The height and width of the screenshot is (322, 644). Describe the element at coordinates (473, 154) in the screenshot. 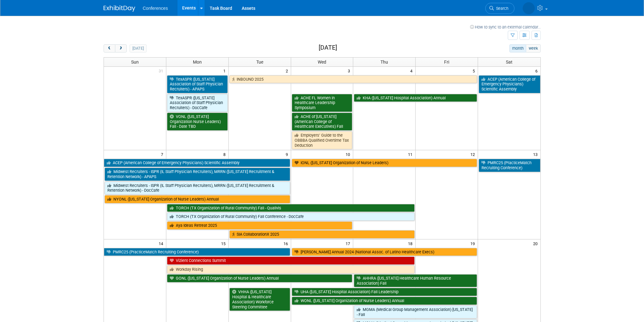

I see `span: 12` at that location.